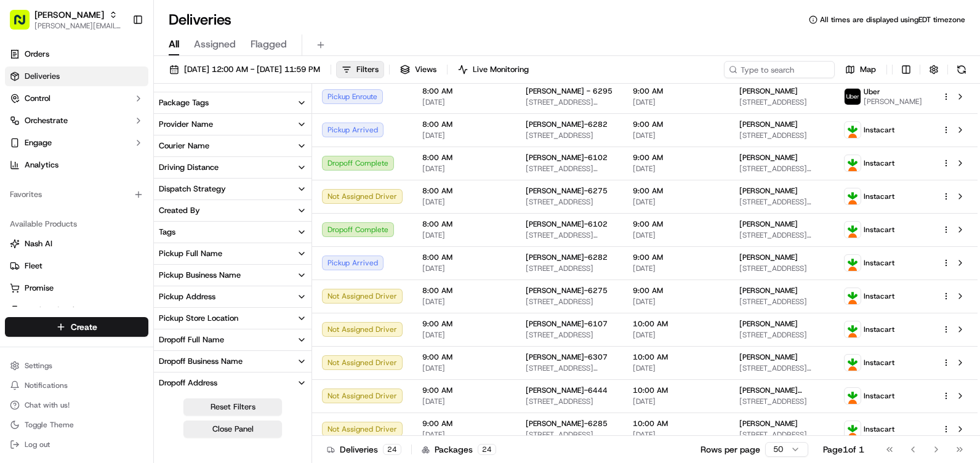 The image size is (980, 463). What do you see at coordinates (37, 444) in the screenshot?
I see `span: Log out` at bounding box center [37, 444].